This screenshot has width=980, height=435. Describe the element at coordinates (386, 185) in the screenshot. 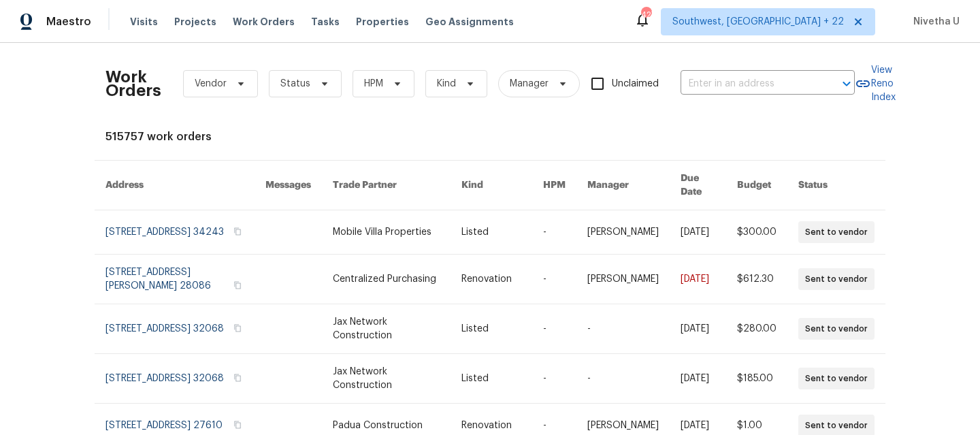

I see `th: Trade Partner` at that location.